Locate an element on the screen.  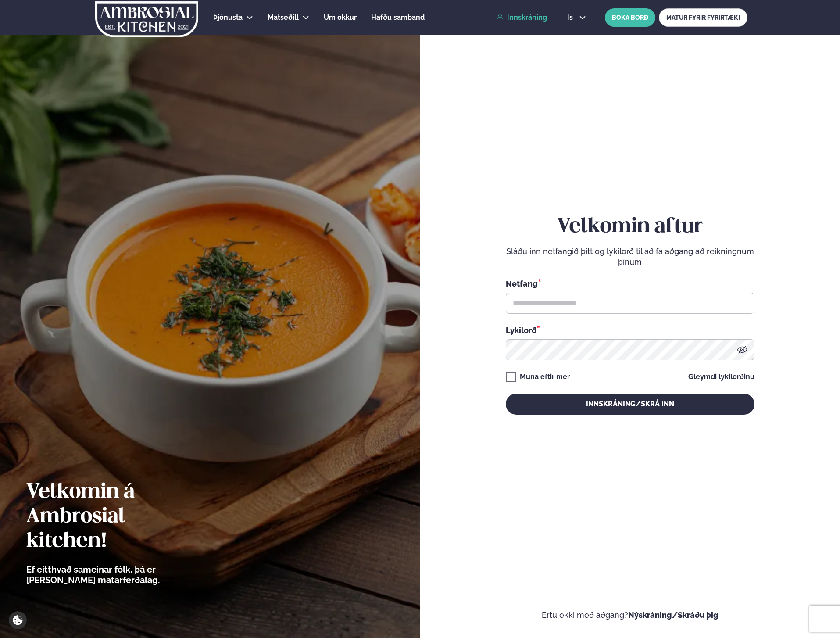
h2: Velkomin á Ambrosial kitchen! is located at coordinates (117, 517).